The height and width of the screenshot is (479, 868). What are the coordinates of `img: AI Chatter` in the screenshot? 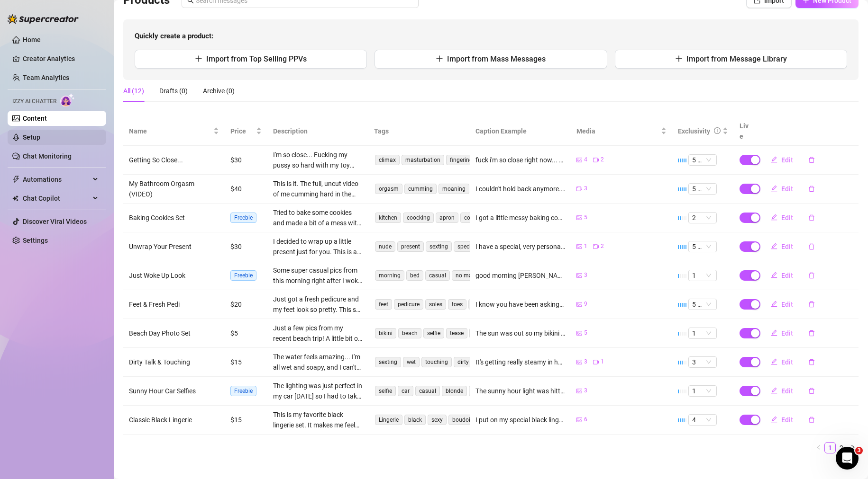 It's located at (67, 100).